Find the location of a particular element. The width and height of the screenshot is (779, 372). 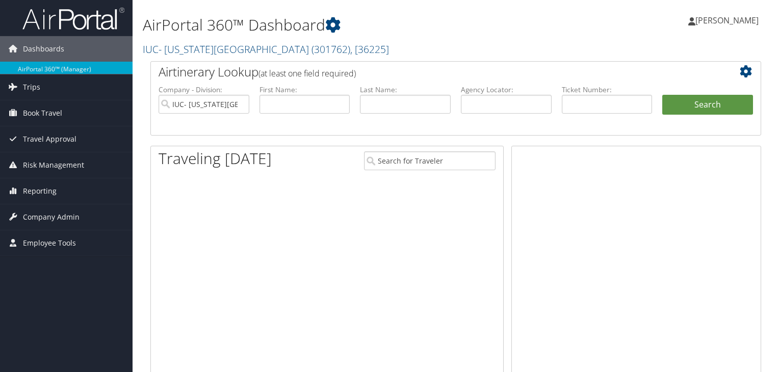

label: Company - Division: is located at coordinates (204, 90).